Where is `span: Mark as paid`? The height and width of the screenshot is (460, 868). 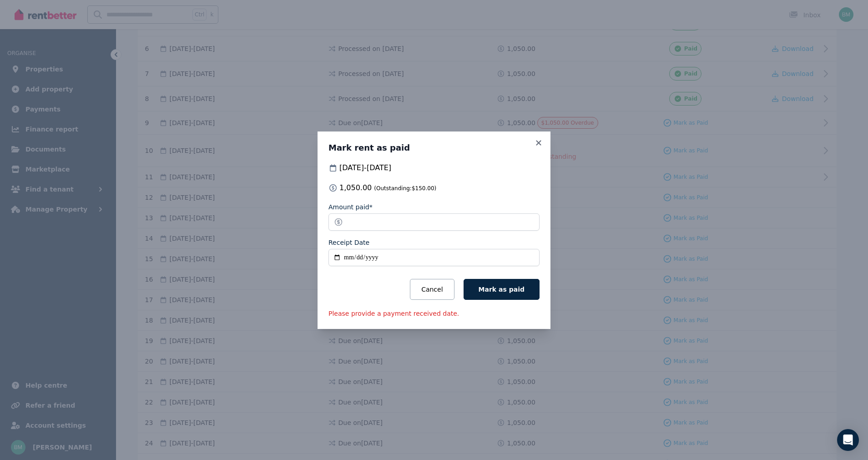
span: Mark as paid is located at coordinates (501, 289).